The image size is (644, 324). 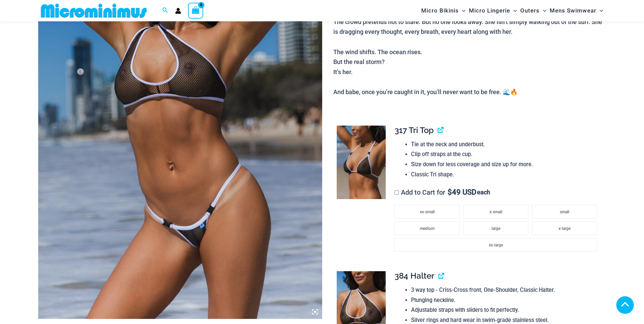 What do you see at coordinates (495, 212) in the screenshot?
I see `li: x-small` at bounding box center [495, 212].